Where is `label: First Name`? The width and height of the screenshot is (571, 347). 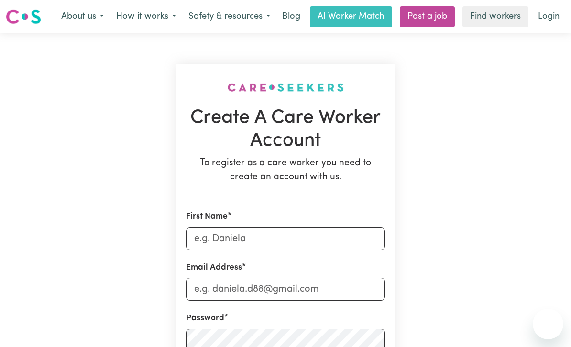 label: First Name is located at coordinates (206, 217).